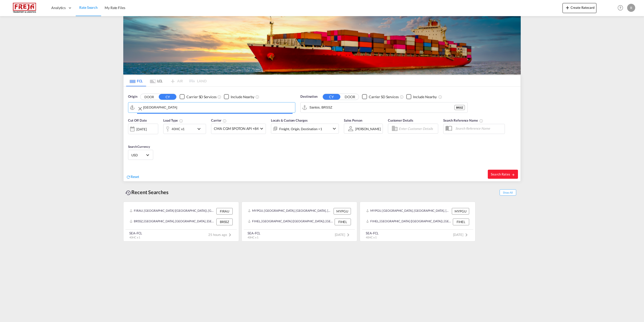 Image resolution: width=644 pixels, height=322 pixels. What do you see at coordinates (225, 121) in the screenshot?
I see `md-icon: The selected Trucker/Carrierwill be displayed in the rate results If the rates are from another f...` at bounding box center [225, 121].